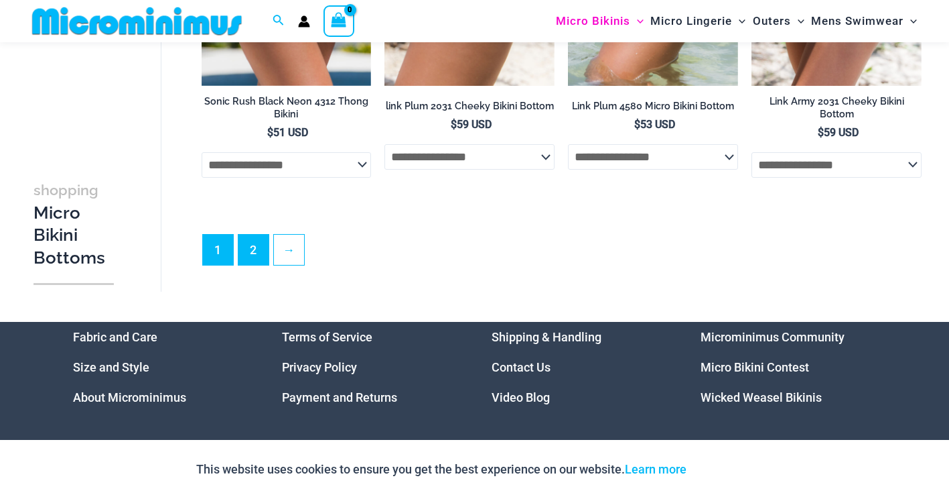 Image resolution: width=949 pixels, height=499 pixels. What do you see at coordinates (161, 367) in the screenshot?
I see `aside: Footer Widget 1` at bounding box center [161, 367].